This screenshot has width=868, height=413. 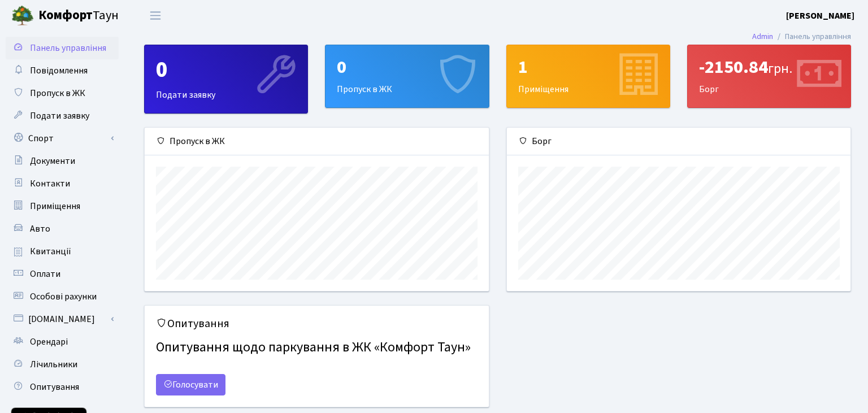 What do you see at coordinates (62, 387) in the screenshot?
I see `a: Опитування` at bounding box center [62, 387].